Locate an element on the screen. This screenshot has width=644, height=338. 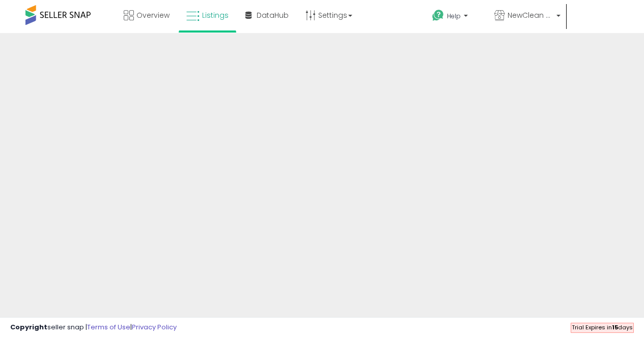
a: Terms of Use is located at coordinates (108, 327).